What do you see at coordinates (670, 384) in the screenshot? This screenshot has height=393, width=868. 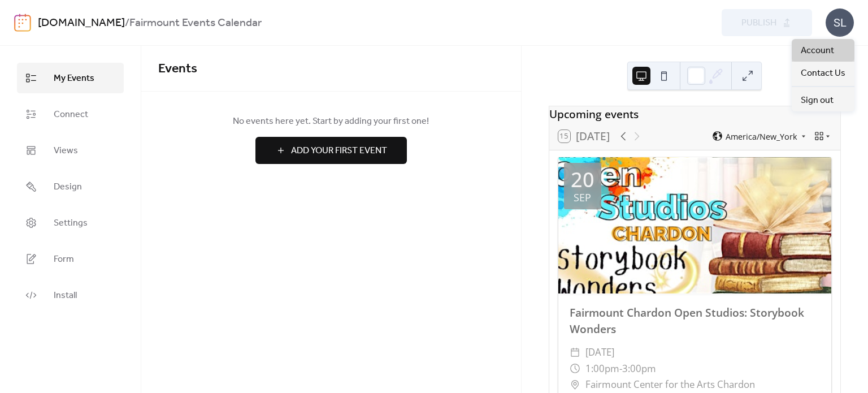 I see `span: Fairmount Center for the Arts Chardon` at bounding box center [670, 384].